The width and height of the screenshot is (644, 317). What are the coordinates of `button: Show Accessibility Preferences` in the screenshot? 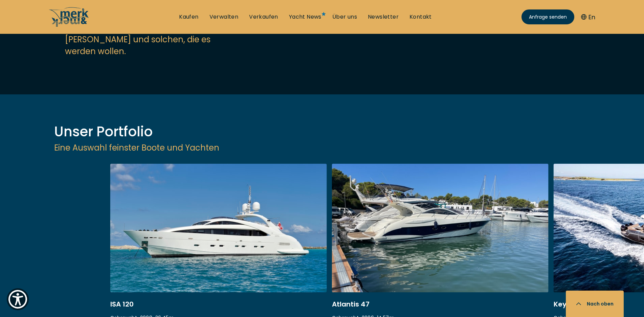 It's located at (18, 299).